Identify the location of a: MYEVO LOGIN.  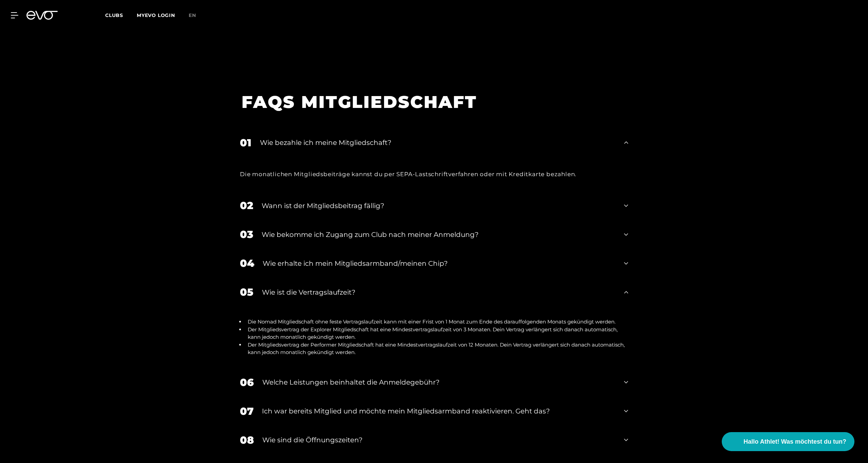
(156, 15).